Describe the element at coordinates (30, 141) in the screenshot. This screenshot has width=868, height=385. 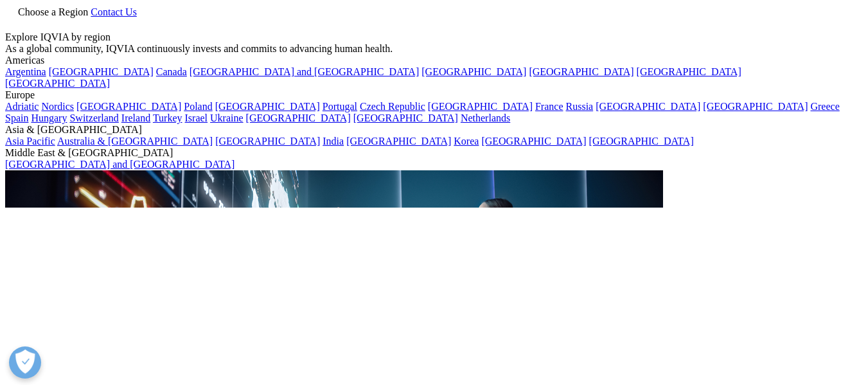
I see `a: Asia Pacific` at that location.